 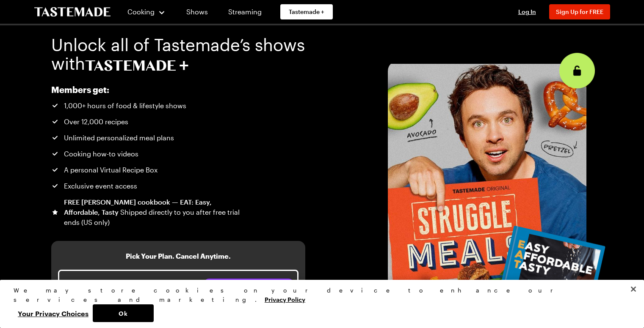 What do you see at coordinates (73, 12) in the screenshot?
I see `a: To Tastemade Home Page` at bounding box center [73, 12].